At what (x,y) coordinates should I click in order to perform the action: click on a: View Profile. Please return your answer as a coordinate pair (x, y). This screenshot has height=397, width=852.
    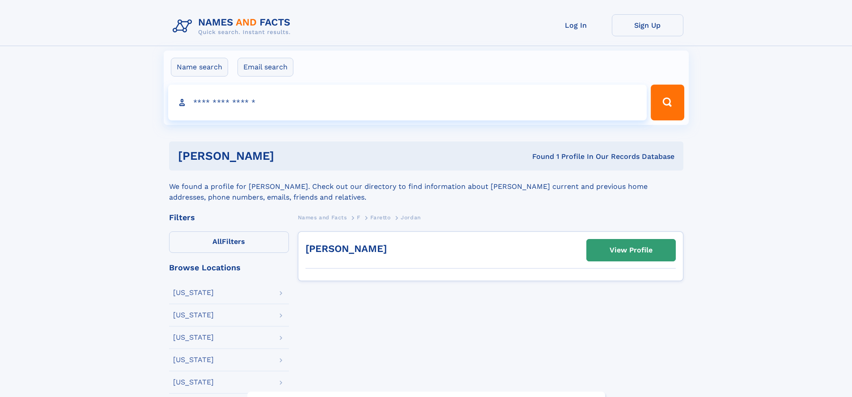
    Looking at the image, I should click on (631, 250).